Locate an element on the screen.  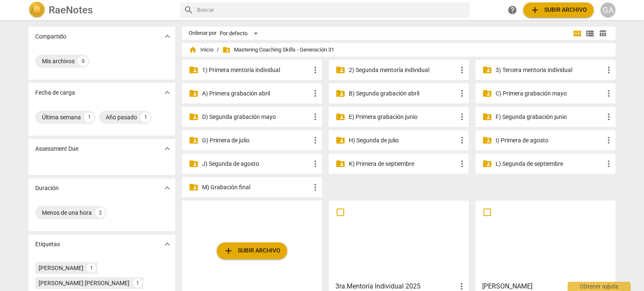
p: G) Primera de julio is located at coordinates (256, 141).